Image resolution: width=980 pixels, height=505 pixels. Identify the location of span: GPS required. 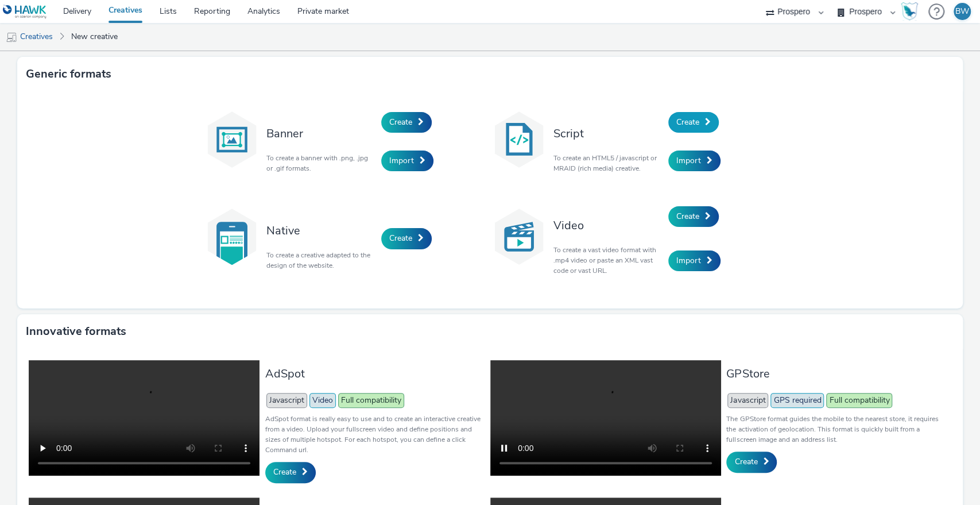
(797, 400).